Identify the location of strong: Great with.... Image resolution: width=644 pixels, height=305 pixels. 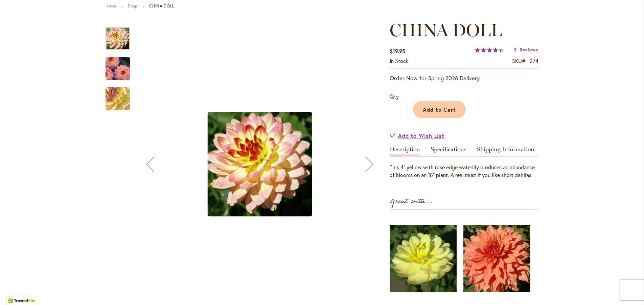
(411, 202).